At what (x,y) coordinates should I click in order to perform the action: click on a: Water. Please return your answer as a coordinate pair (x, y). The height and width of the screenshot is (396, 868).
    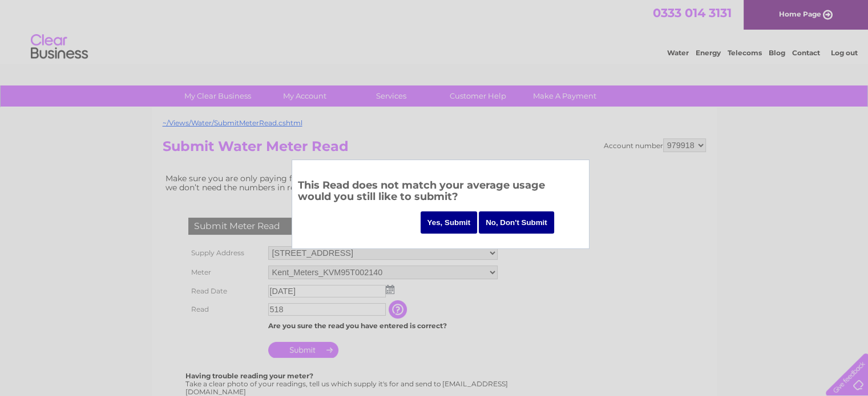
    Looking at the image, I should click on (678, 52).